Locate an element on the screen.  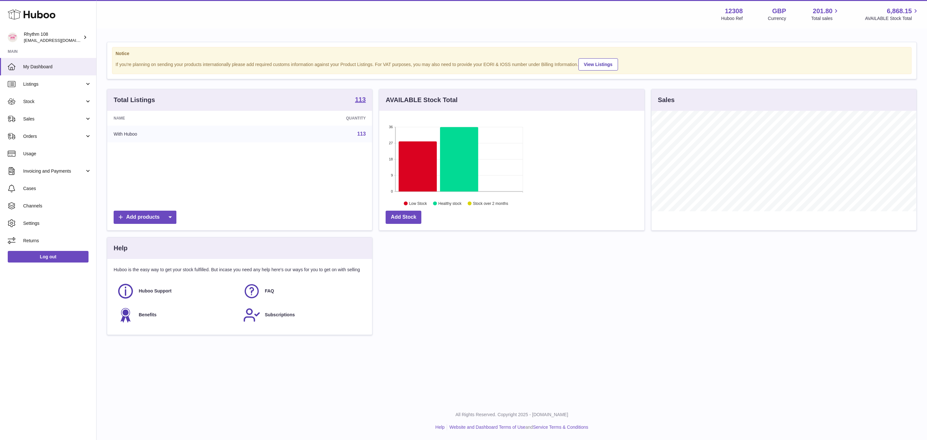
h3: AVAILABLE Stock Total is located at coordinates (422, 100).